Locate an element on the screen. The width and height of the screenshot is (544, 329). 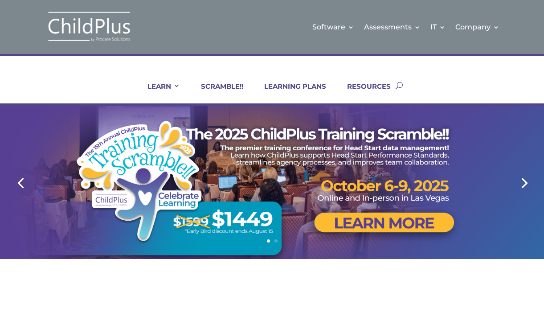
a: LEARN is located at coordinates (158, 93).